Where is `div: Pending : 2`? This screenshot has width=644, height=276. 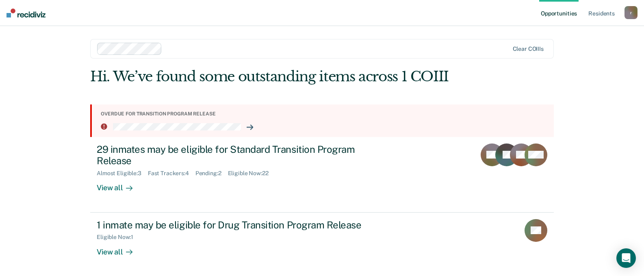
div: Pending : 2 is located at coordinates (212, 173).